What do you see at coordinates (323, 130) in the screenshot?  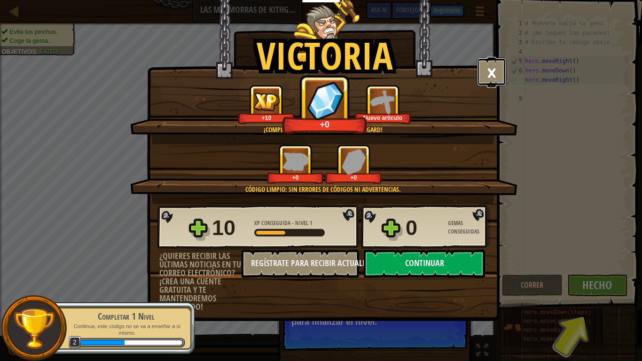 I see `div: ¡Completaste las Mazmorras de Kithgard!` at bounding box center [323, 130].